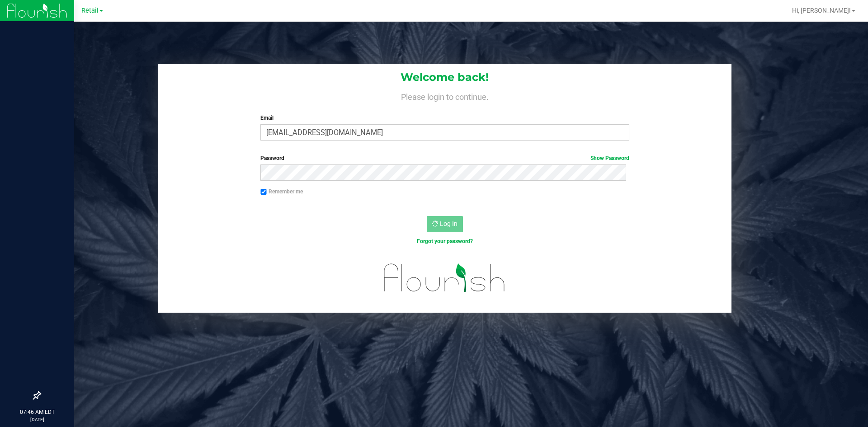  What do you see at coordinates (445, 278) in the screenshot?
I see `img: flourish_logo.svg` at bounding box center [445, 278].